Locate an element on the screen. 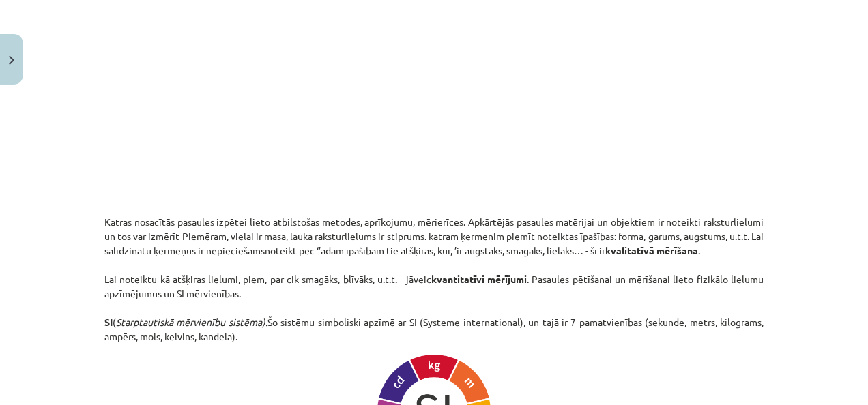  p: Katras nosacītās pasaules izpētei lieto atbilstošas metodes, aprīkojumu, mērierīces. Apkārtējās p... is located at coordinates (434, 279).